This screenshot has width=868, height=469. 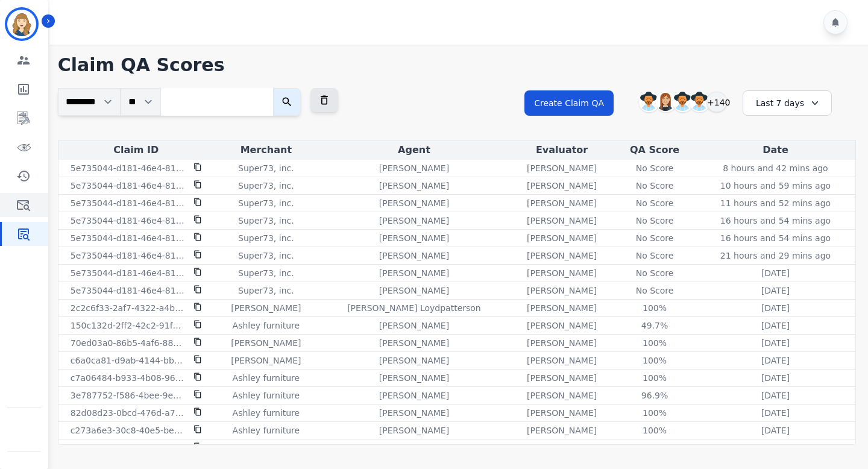 I want to click on div: Agent, so click(x=414, y=150).